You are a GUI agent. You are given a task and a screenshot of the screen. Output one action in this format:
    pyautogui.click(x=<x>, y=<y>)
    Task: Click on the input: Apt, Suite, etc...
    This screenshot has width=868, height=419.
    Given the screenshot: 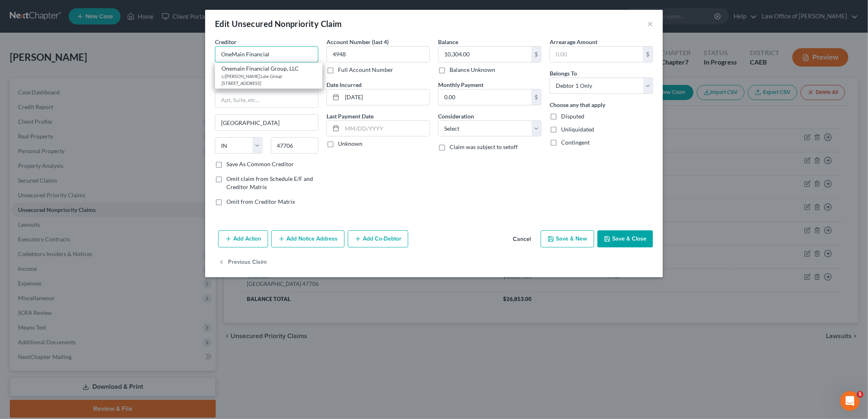 What is the action you would take?
    pyautogui.click(x=266, y=100)
    